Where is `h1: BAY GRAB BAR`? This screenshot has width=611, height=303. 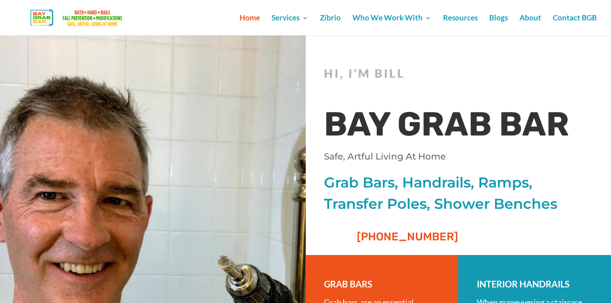 h1: BAY GRAB BAR is located at coordinates (457, 127).